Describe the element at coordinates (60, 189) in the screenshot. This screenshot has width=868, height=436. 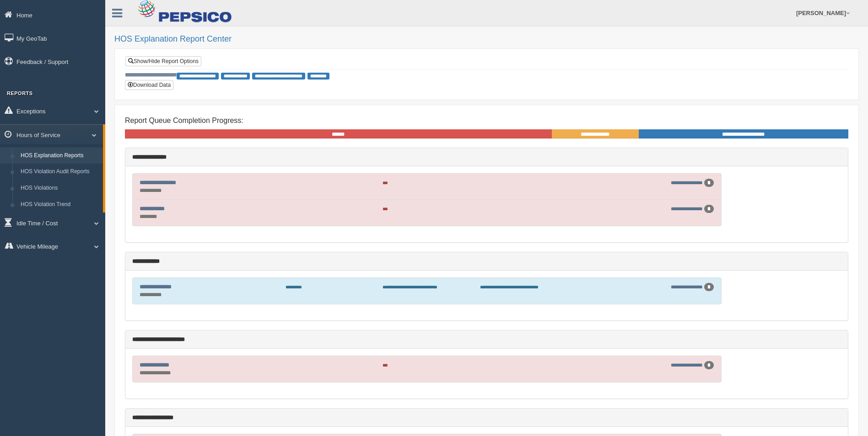
I see `a: HOS Violations` at that location.